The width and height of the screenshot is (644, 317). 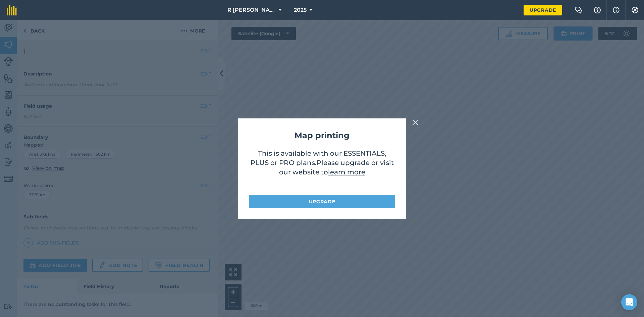 I want to click on img: svg+xml;base64,PHN2ZyB4bWxucz0iaHR0cDovL3d3dy53My5vcmcvMjAwMC9zdmciIHdpZHRoPSIyMiIgaGVpZ2h0PSIzMC..., so click(x=415, y=123).